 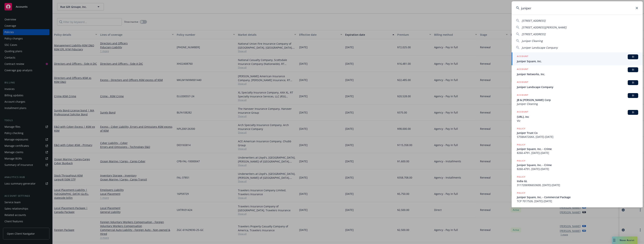 I want to click on a: ACCOUNTBIJuniper Square, Inc., so click(x=577, y=59).